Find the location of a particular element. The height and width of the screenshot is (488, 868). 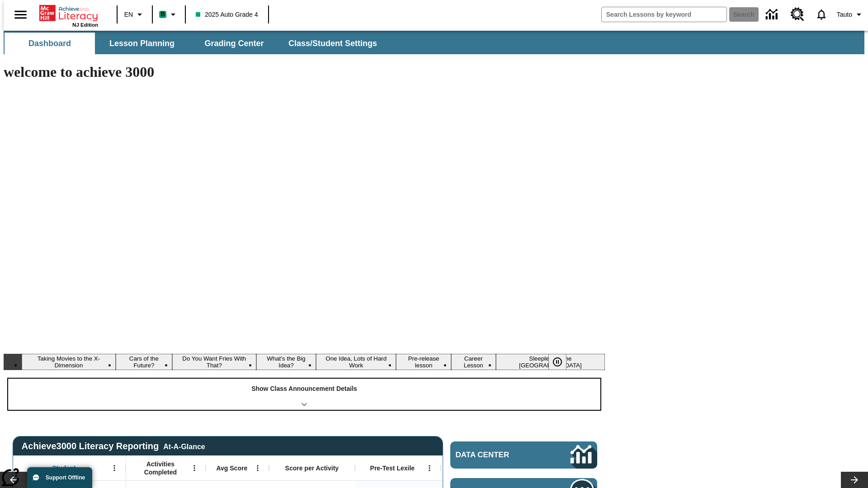

span: Tauto is located at coordinates (844, 15).